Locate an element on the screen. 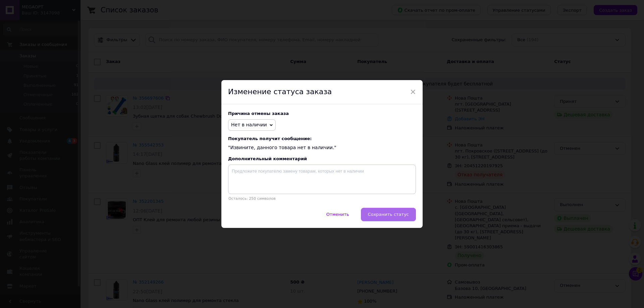 This screenshot has width=644, height=308. span: Покупатель получит сообщение: is located at coordinates (322, 138).